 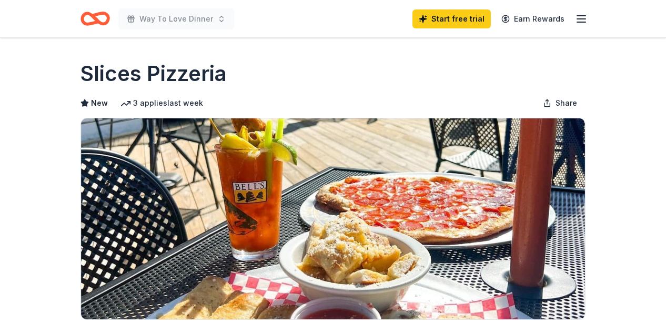 What do you see at coordinates (99, 103) in the screenshot?
I see `span: New` at bounding box center [99, 103].